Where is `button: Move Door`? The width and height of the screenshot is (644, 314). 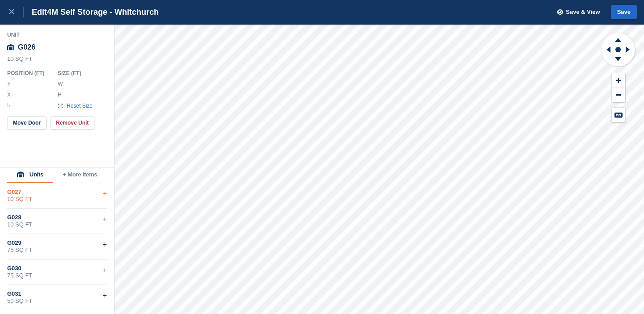 button: Move Door is located at coordinates (27, 123).